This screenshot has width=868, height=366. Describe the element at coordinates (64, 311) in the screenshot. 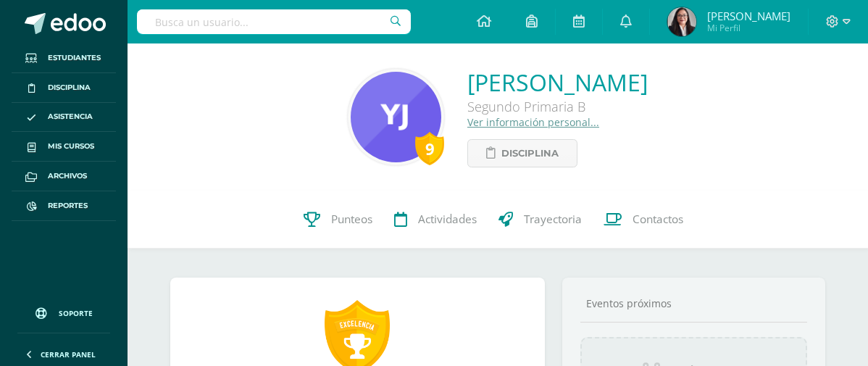

I see `a: Soporte` at that location.